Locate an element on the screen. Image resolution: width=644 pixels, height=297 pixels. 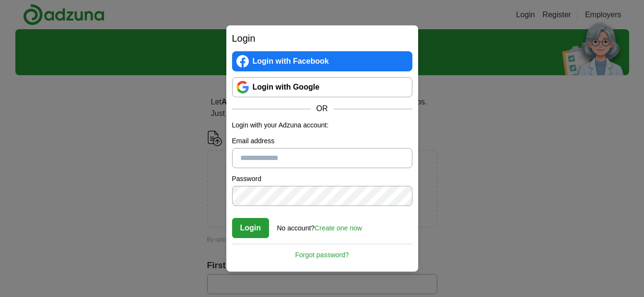
a: Login with Facebook is located at coordinates (322, 61).